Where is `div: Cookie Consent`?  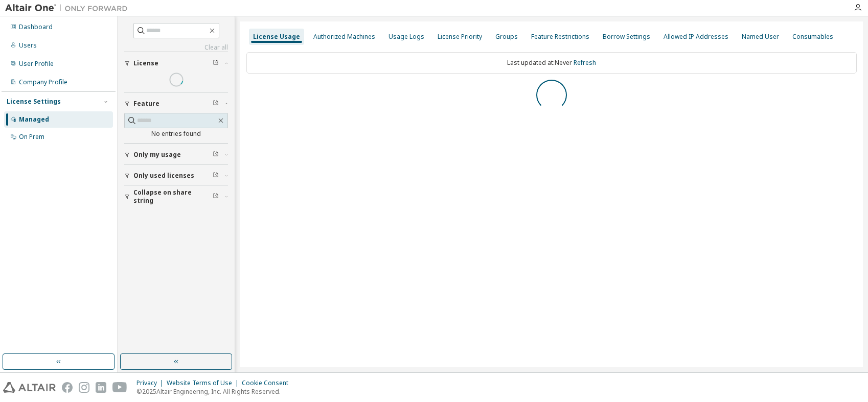 div: Cookie Consent is located at coordinates (268, 383).